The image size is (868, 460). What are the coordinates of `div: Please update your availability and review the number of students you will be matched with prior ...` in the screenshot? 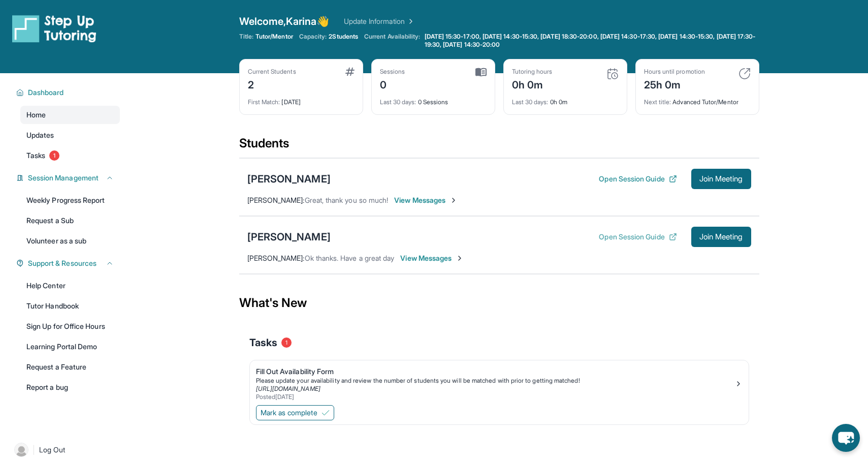 It's located at (495, 380).